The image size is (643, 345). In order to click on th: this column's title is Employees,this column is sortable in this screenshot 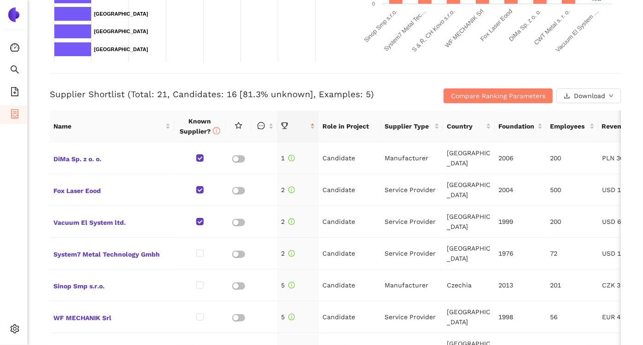, I will do `click(572, 126)`.